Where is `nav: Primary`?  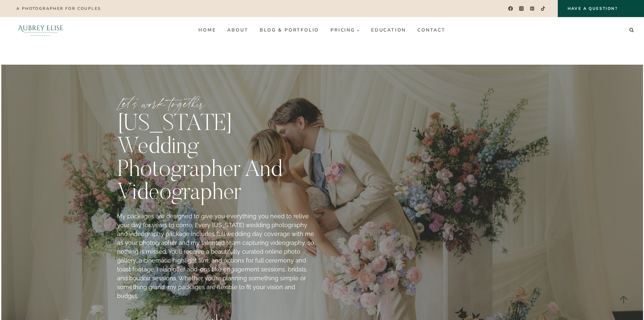
nav: Primary is located at coordinates (322, 30).